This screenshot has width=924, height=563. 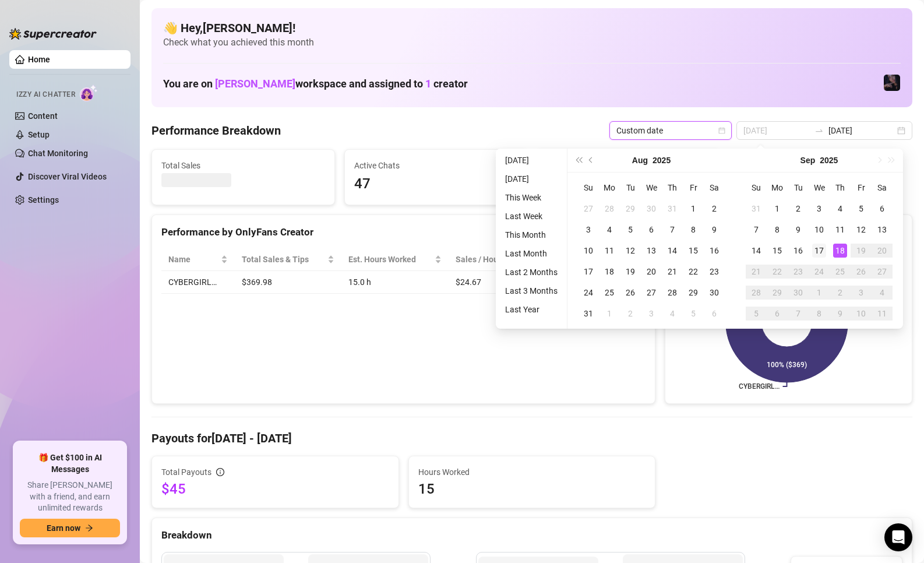 I want to click on td: 2025-10-07, so click(x=798, y=314).